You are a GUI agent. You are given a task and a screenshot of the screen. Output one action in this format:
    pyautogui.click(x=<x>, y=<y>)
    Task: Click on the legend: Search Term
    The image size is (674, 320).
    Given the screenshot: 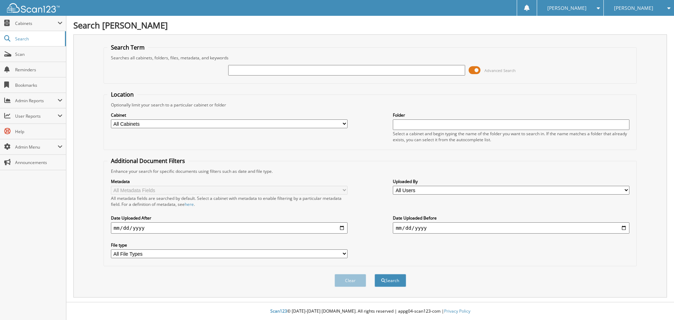 What is the action you would take?
    pyautogui.click(x=128, y=47)
    